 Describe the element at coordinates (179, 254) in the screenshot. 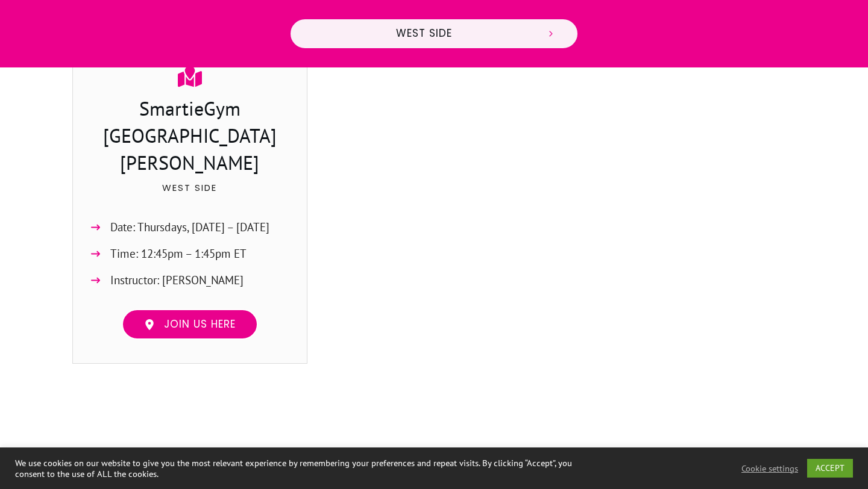

I see `span: Time: 12:45pm – 1:45pm ET` at that location.